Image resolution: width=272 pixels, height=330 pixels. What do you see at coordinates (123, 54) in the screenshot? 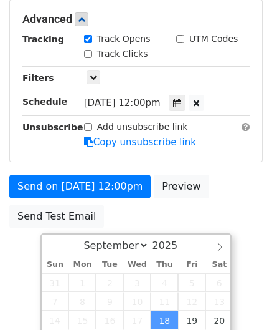
I see `label: Track Clicks` at bounding box center [123, 54].